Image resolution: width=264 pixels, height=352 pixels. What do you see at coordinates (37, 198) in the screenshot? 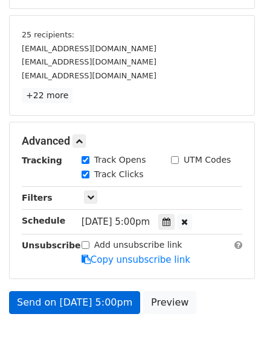
I see `strong: Filters` at bounding box center [37, 198].